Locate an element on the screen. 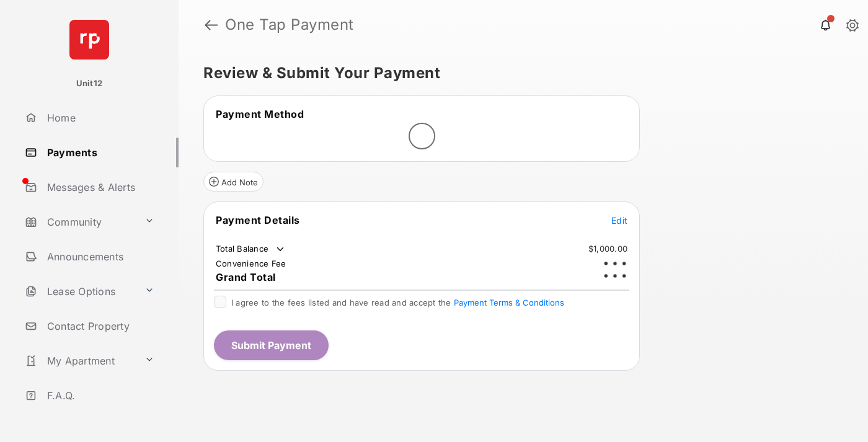 This screenshot has width=868, height=442. td: $1,000.00 is located at coordinates (607, 249).